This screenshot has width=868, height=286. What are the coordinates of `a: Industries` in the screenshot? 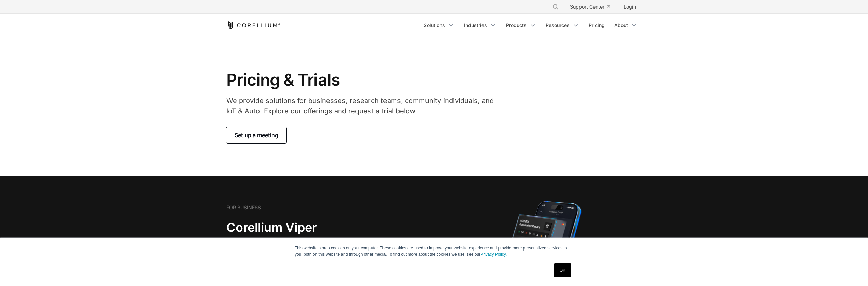 It's located at (480, 25).